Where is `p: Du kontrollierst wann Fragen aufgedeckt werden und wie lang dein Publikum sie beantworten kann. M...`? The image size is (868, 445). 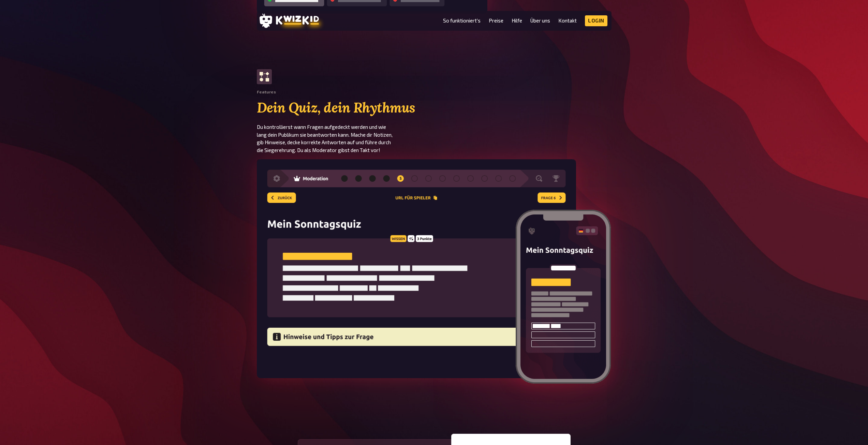
p: Du kontrollierst wann Fragen aufgedeckt werden und wie lang dein Publikum sie beantworten kann. M... is located at coordinates (345, 138).